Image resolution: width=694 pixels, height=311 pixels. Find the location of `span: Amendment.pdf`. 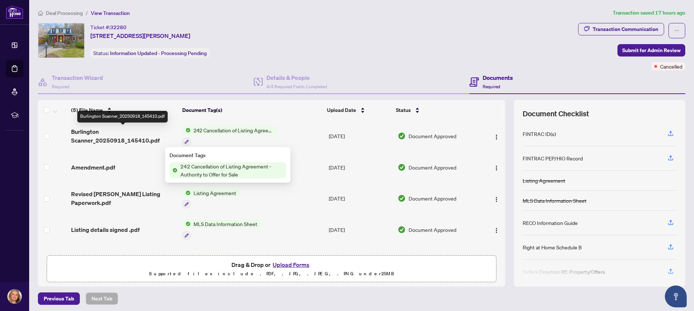

span: Amendment.pdf is located at coordinates (93, 167).